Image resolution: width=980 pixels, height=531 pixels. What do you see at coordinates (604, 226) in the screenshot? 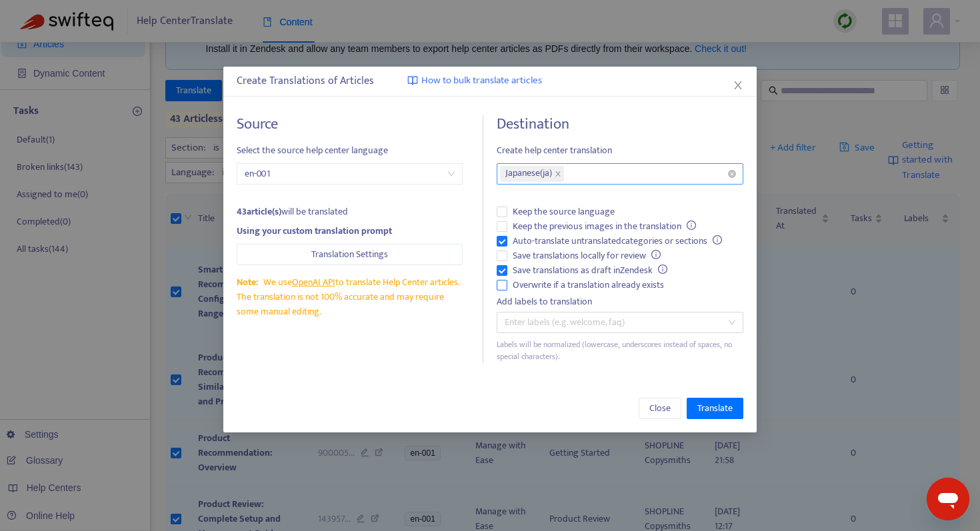
I see `span: Keep the previous images in the translation` at bounding box center [604, 226].